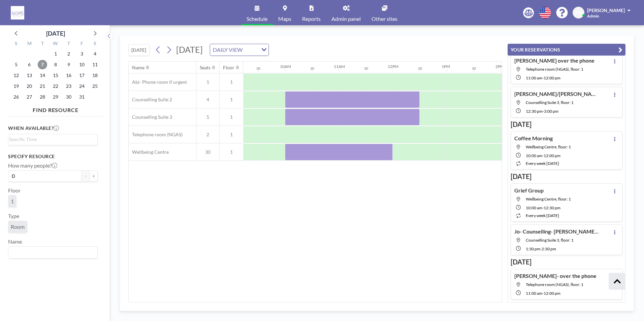 Image resolution: width=644 pixels, height=321 pixels. What do you see at coordinates (55, 65) in the screenshot?
I see `span: Wednesday, October 8, 2025` at bounding box center [55, 65].